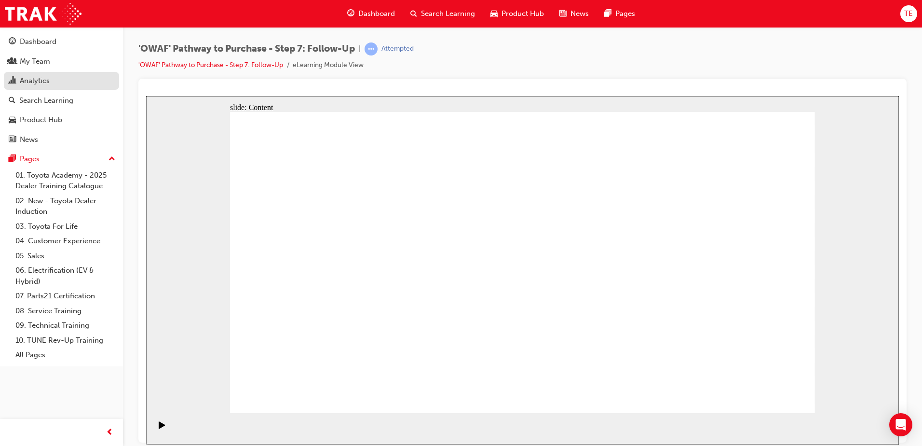  What do you see at coordinates (43, 14) in the screenshot?
I see `a: Trak` at bounding box center [43, 14].